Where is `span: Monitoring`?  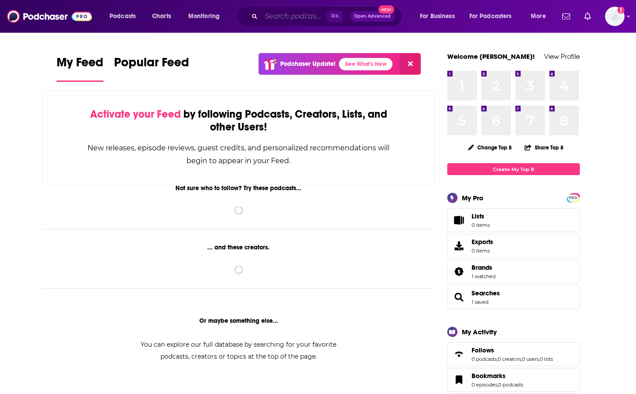
span: Monitoring is located at coordinates (204, 16).